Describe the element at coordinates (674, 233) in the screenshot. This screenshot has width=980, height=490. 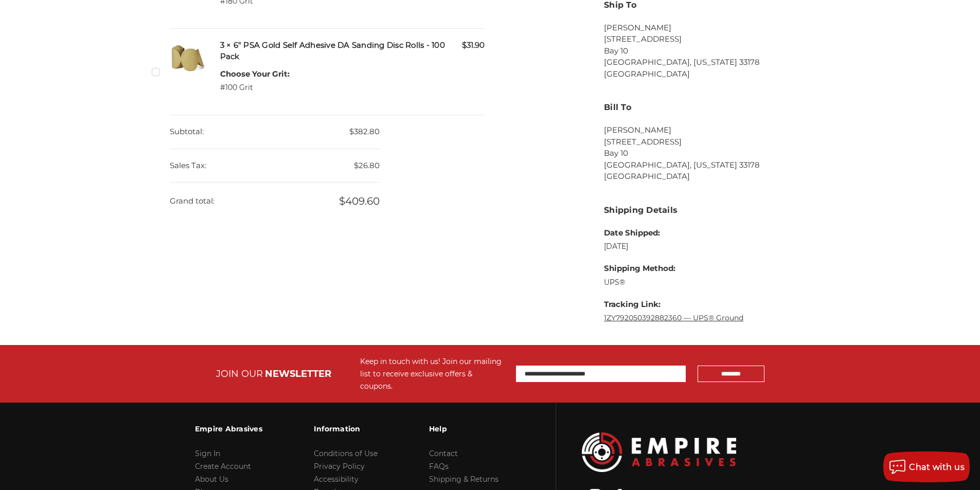
I see `dt: Date Shipped:` at that location.